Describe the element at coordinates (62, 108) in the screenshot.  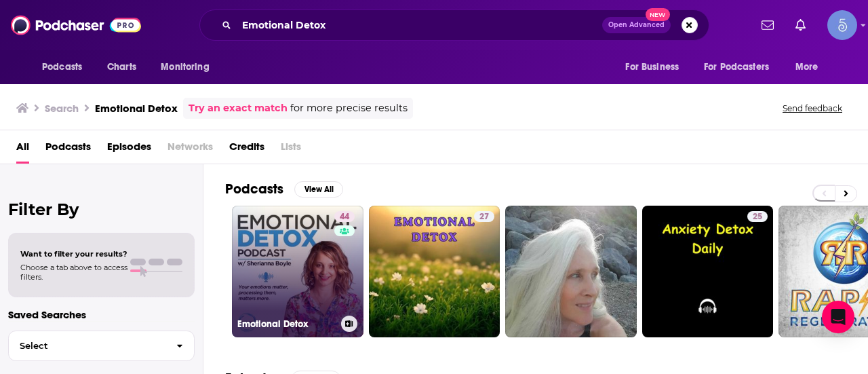
I see `h3: Search` at that location.